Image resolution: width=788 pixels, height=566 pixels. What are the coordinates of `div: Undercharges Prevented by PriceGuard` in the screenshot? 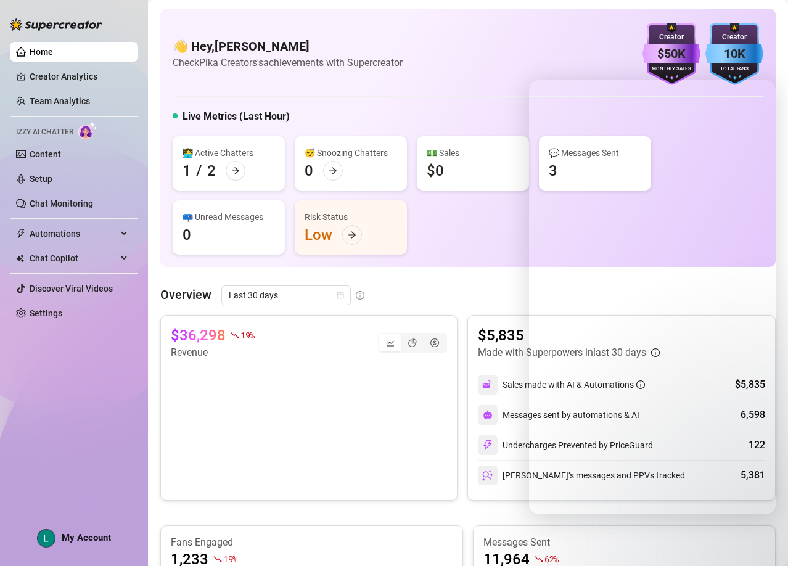 It's located at (565, 445).